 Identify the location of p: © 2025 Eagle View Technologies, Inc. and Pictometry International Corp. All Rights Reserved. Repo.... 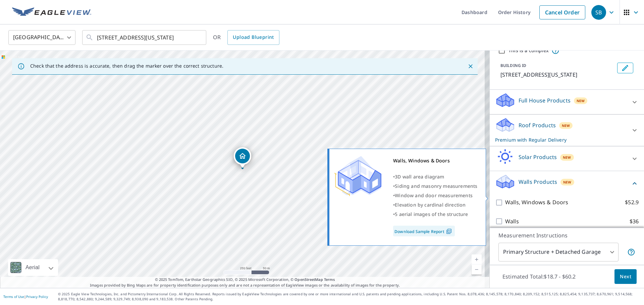
(349, 297).